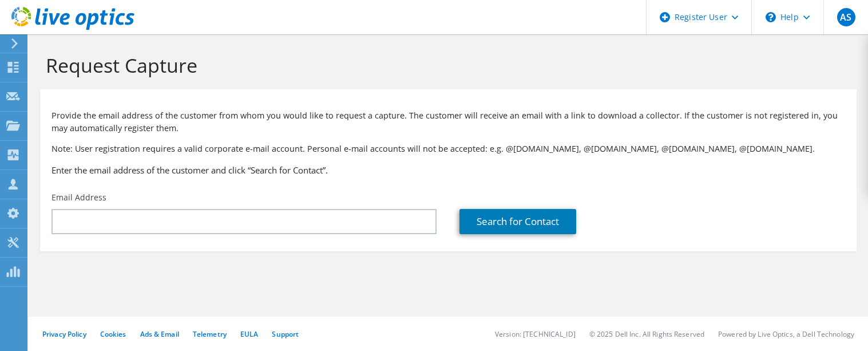 Image resolution: width=868 pixels, height=351 pixels. I want to click on span: AS, so click(846, 17).